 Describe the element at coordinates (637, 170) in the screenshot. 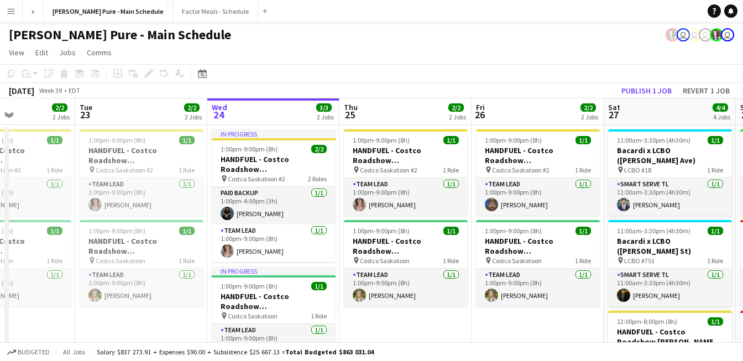

I see `span: LCBO #18` at that location.